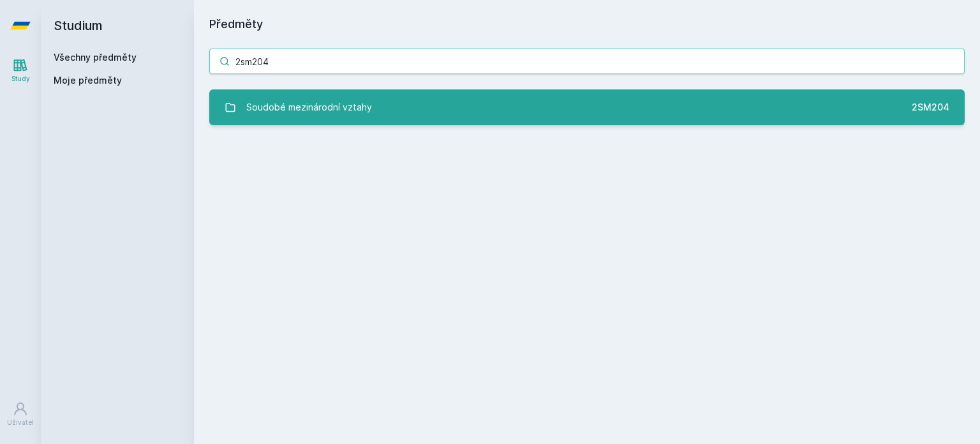 Image resolution: width=980 pixels, height=444 pixels. I want to click on div: 2SM204, so click(931, 107).